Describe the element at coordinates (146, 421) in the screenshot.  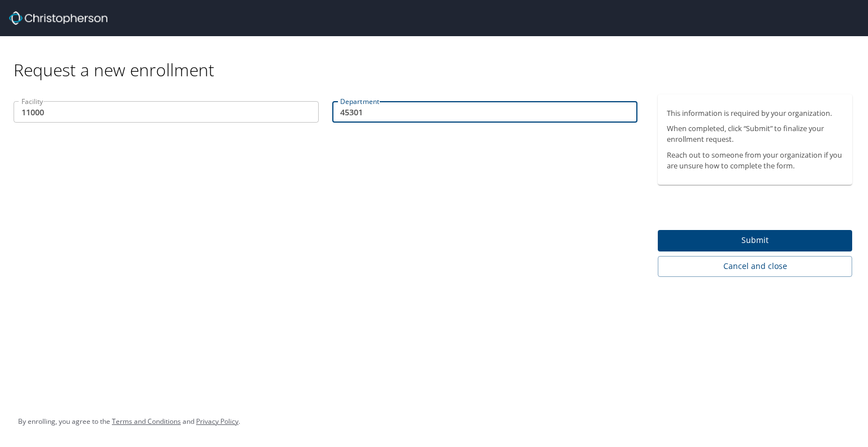
I see `a: Terms and Conditions` at that location.